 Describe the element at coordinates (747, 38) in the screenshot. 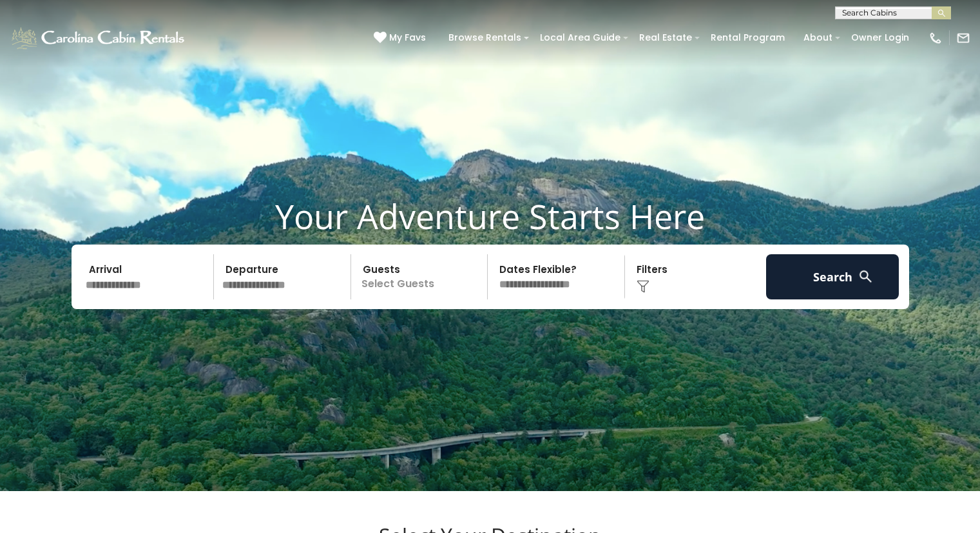

I see `a: Rental Program` at that location.